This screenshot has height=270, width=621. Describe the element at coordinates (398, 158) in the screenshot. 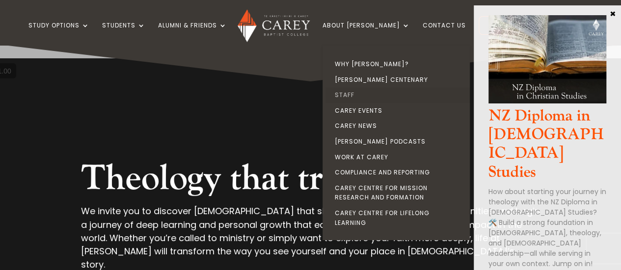

I see `a: Work at Carey` at that location.